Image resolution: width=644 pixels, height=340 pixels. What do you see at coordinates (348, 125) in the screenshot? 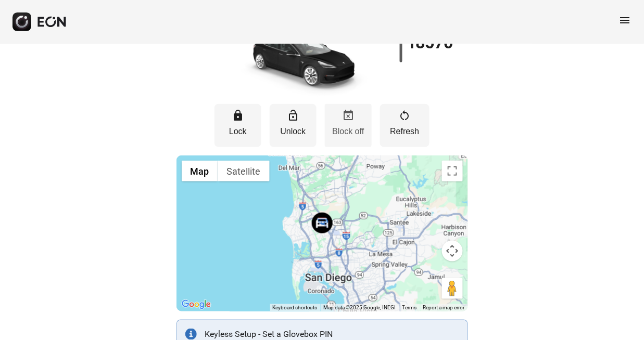
I see `button: Block off` at bounding box center [348, 125].